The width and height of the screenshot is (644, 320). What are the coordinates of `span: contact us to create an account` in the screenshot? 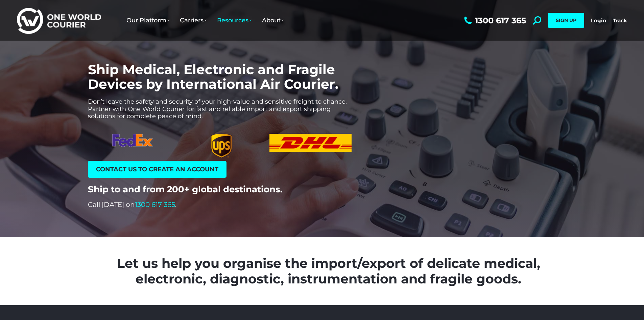 It's located at (157, 169).